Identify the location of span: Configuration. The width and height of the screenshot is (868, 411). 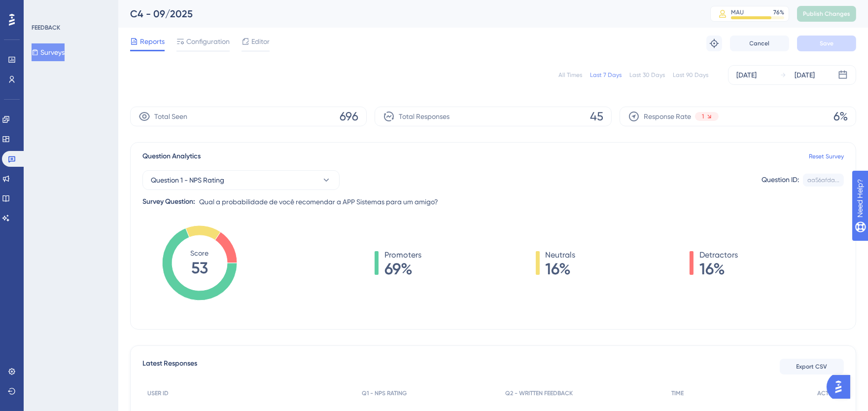
(208, 42).